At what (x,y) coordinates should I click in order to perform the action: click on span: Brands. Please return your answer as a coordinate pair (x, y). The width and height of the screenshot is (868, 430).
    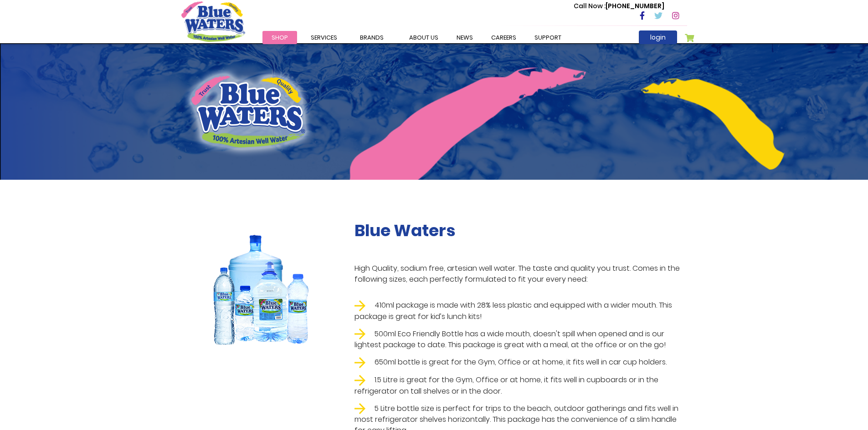
    Looking at the image, I should click on (372, 37).